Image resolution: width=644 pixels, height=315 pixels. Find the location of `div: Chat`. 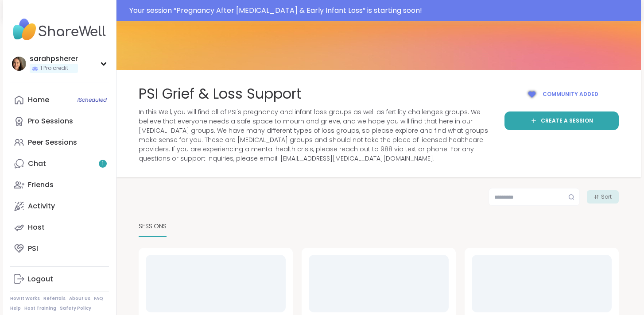

div: Chat is located at coordinates (37, 163).